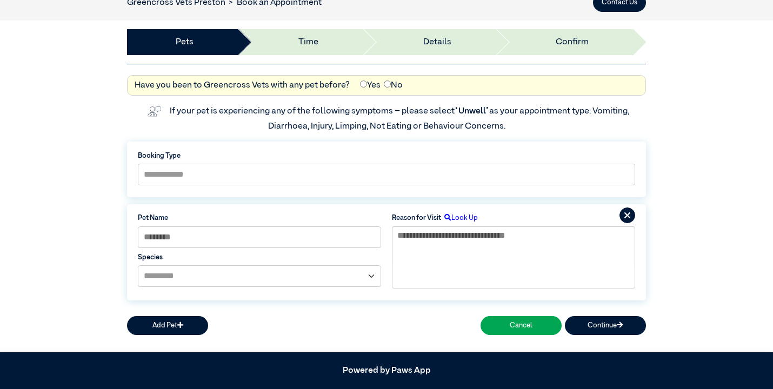 The image size is (773, 389). I want to click on input: Yes, so click(363, 84).